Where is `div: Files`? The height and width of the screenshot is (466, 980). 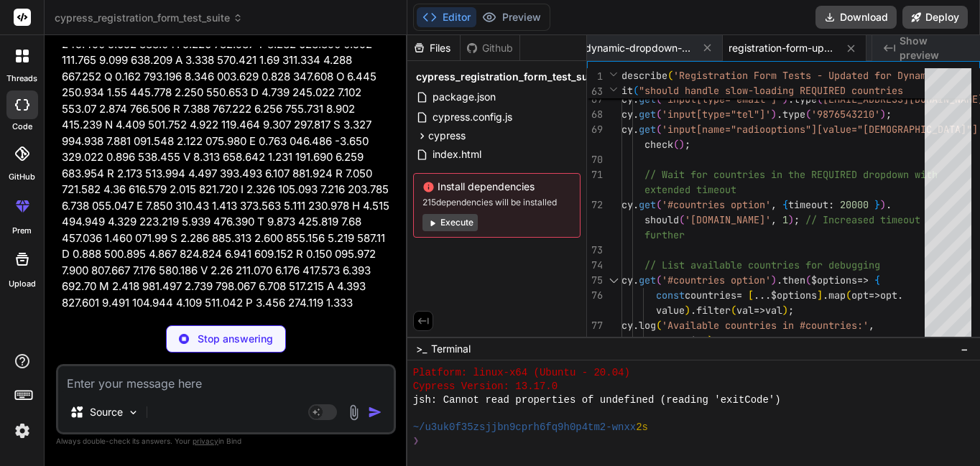
div: Files is located at coordinates (434, 48).